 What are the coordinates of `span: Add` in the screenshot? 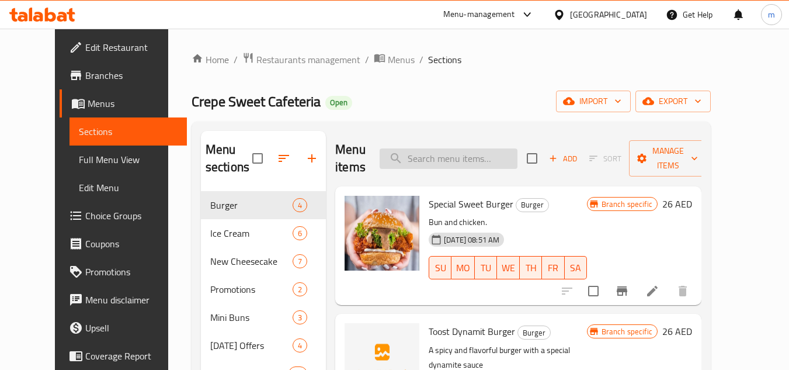 It's located at (563, 158).